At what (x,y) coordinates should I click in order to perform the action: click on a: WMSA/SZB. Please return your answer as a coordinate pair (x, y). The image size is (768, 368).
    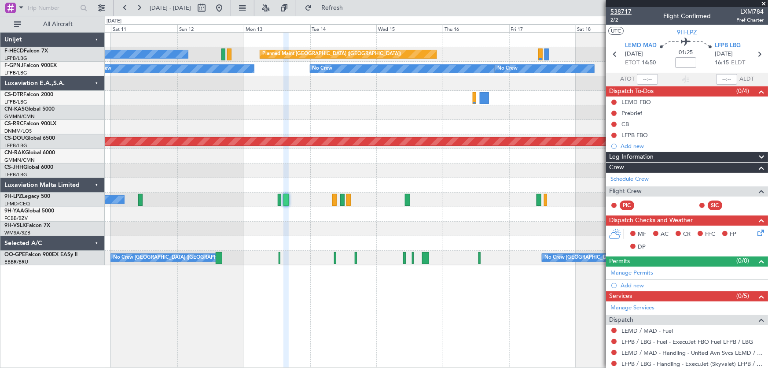
    Looking at the image, I should click on (17, 233).